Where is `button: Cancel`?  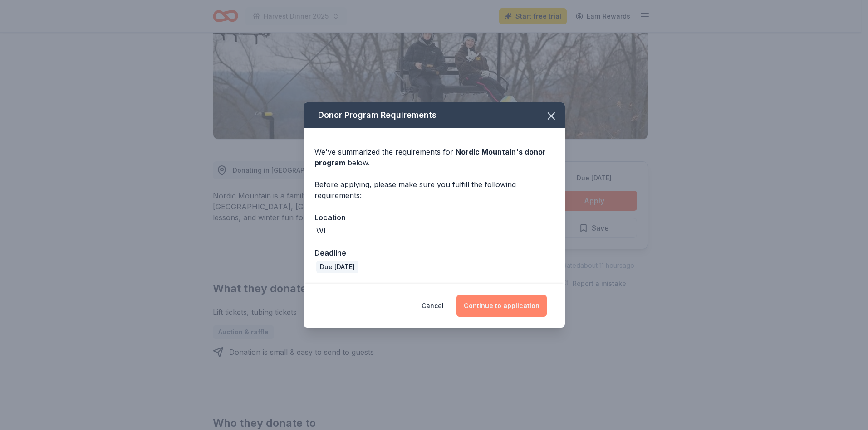
button: Cancel is located at coordinates (433, 306).